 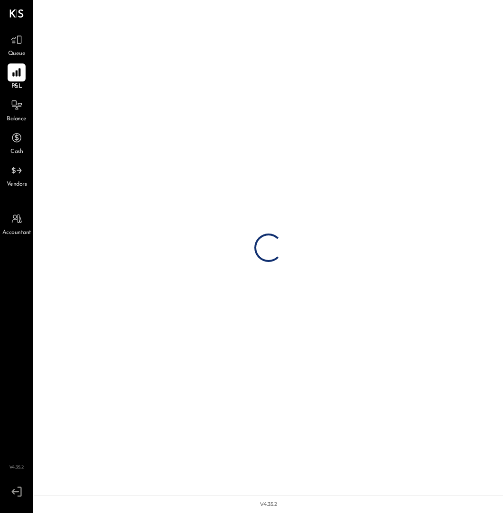 What do you see at coordinates (17, 233) in the screenshot?
I see `span: Accountant` at bounding box center [17, 233].